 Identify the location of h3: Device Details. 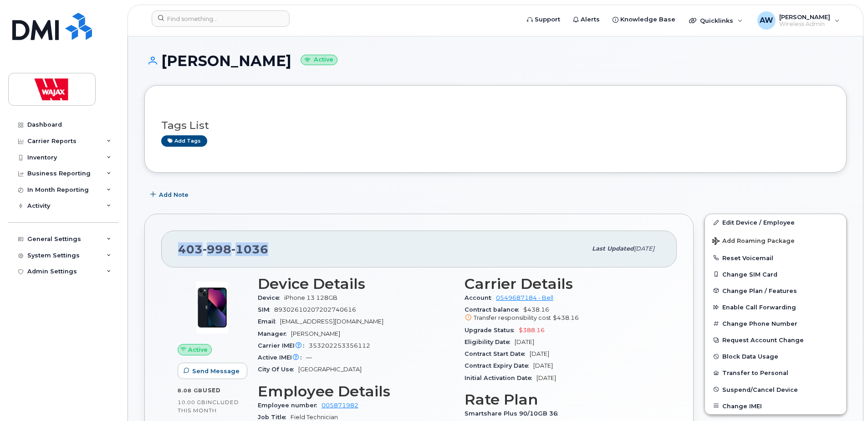
(355, 284).